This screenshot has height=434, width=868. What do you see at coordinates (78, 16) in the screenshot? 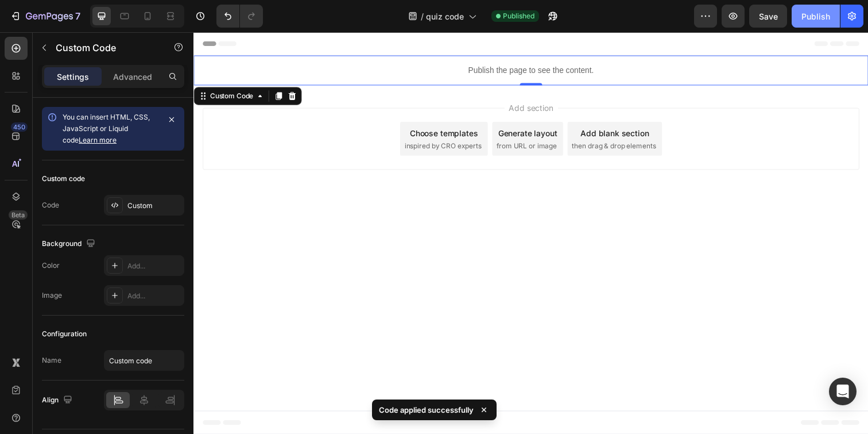
I see `p: 7` at bounding box center [78, 16].